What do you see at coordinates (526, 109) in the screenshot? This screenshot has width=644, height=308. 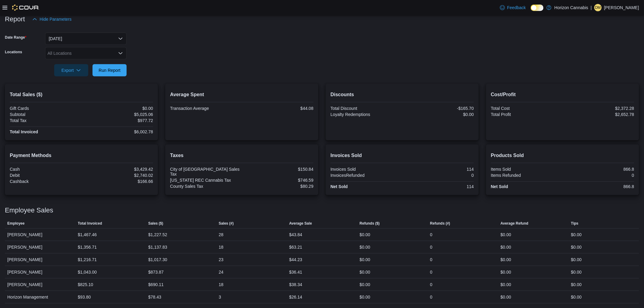 I see `div: Total Cost` at bounding box center [526, 109].